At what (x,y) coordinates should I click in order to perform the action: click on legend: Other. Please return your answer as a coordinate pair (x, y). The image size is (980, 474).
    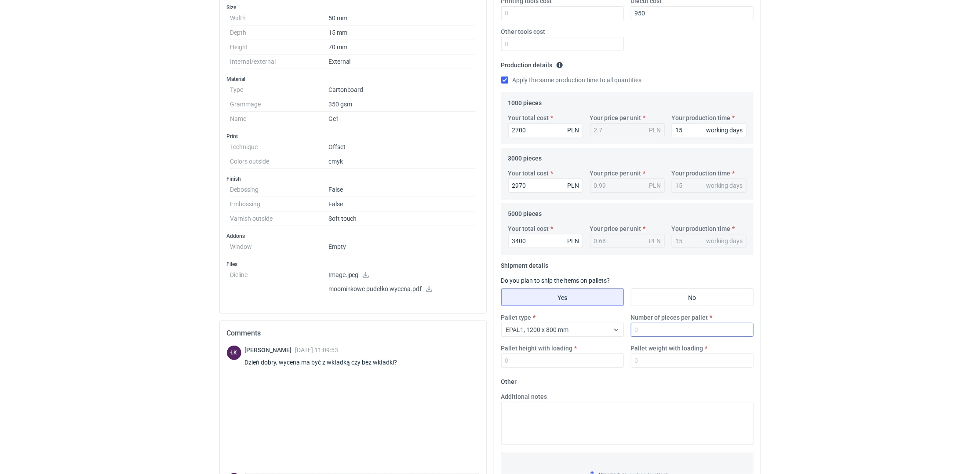
    Looking at the image, I should click on (509, 380).